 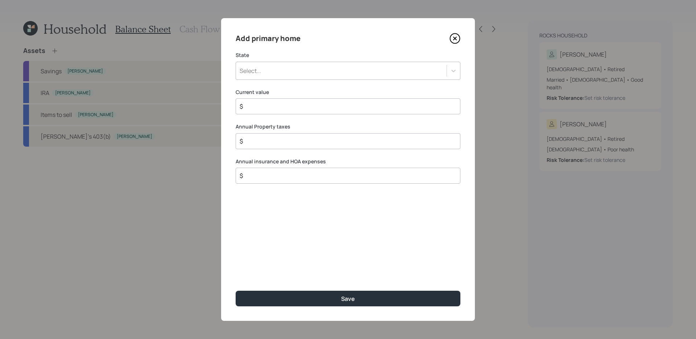 What do you see at coordinates (348, 299) in the screenshot?
I see `div: Save` at bounding box center [348, 299].